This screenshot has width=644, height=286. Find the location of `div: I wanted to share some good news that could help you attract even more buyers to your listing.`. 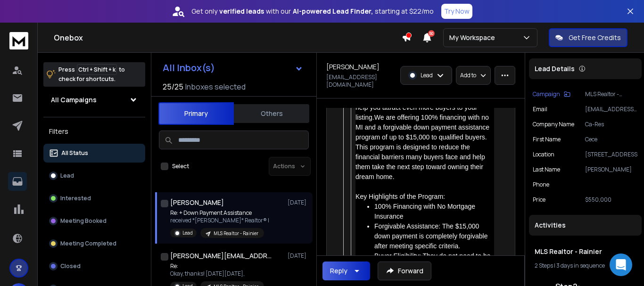

div: I wanted to share some good news that could help you attract even more buyers to your listing. is located at coordinates (425, 137).